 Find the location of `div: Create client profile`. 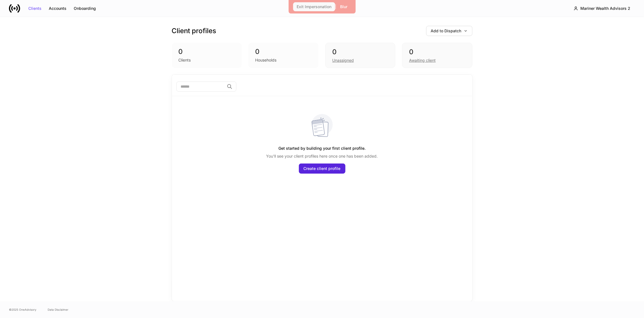

div: Create client profile is located at coordinates (322, 169).